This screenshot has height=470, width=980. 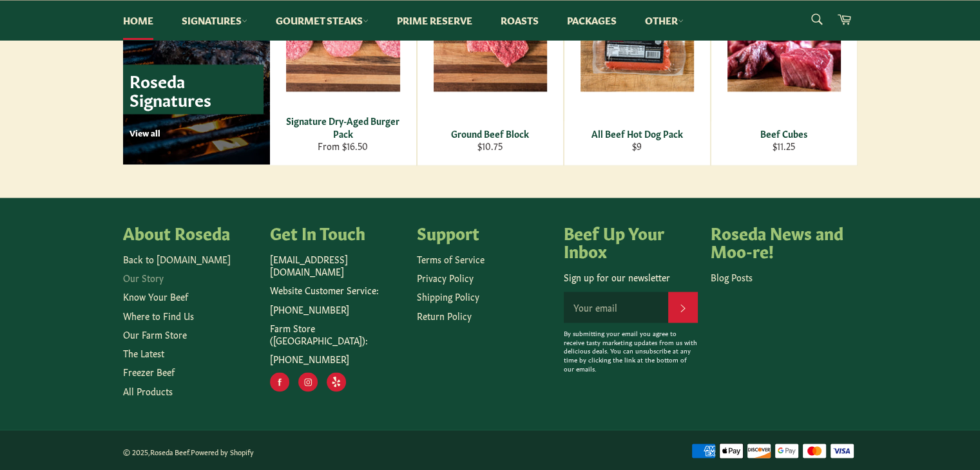 What do you see at coordinates (519, 20) in the screenshot?
I see `a: Roasts` at bounding box center [519, 20].